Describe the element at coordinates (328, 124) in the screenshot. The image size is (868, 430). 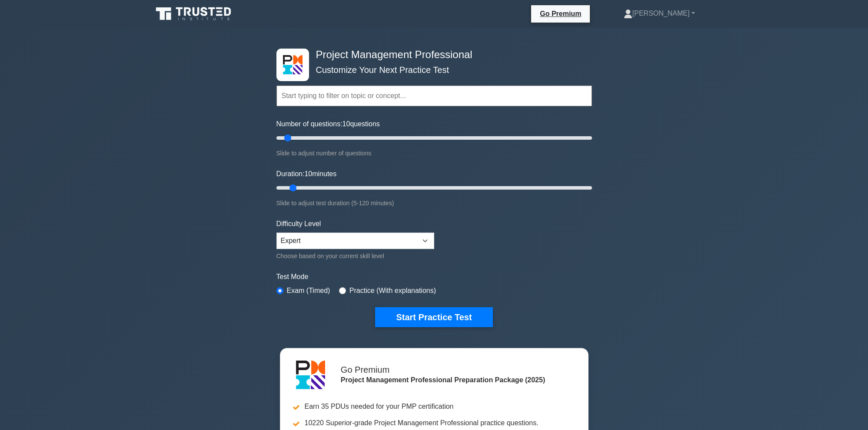
I see `label: Number of questions: questions` at that location.